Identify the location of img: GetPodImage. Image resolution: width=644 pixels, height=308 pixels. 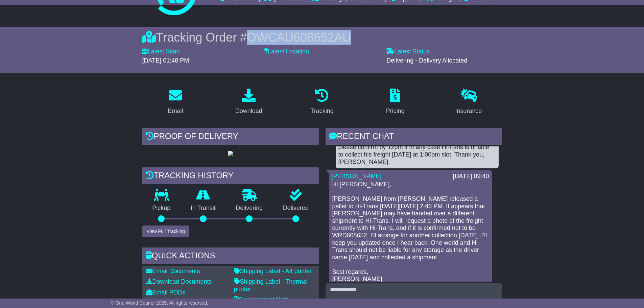
(230, 153).